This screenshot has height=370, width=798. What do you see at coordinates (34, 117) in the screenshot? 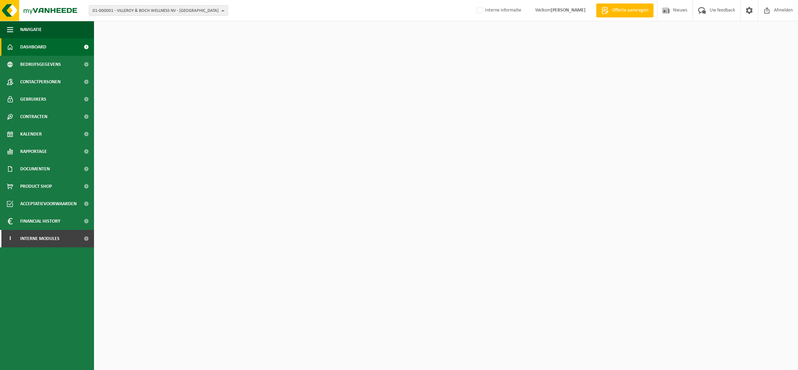
I see `span: Contracten` at bounding box center [34, 117].